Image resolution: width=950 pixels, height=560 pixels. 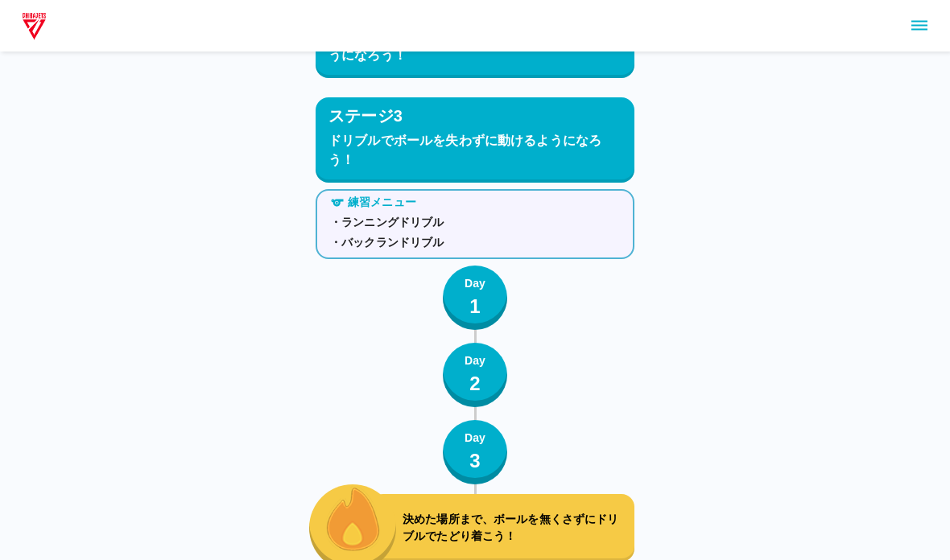 What do you see at coordinates (919, 26) in the screenshot?
I see `button: sidemenu` at bounding box center [919, 26].